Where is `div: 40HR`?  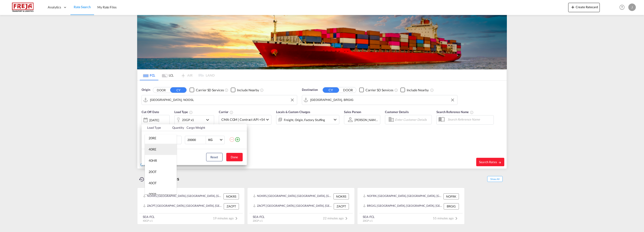
div: 40HR is located at coordinates (153, 160).